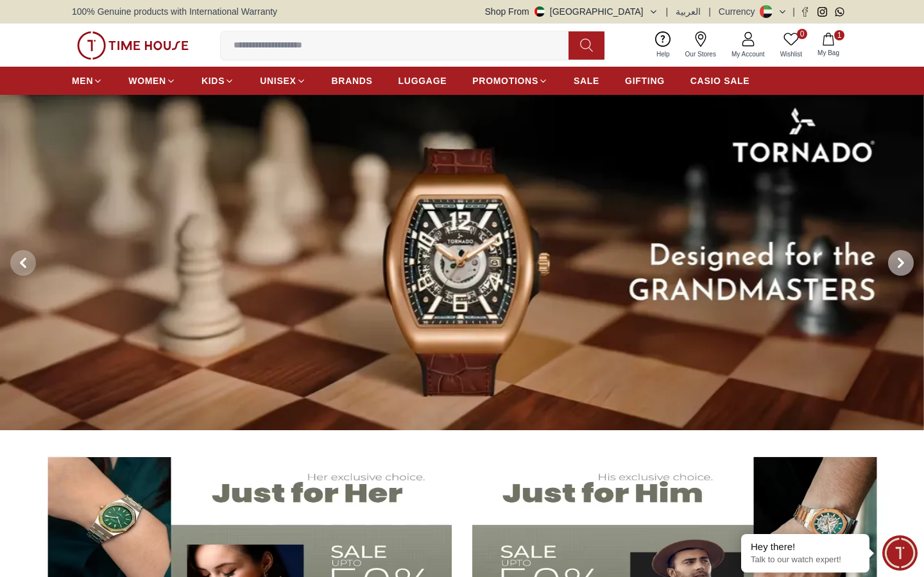 This screenshot has height=577, width=924. I want to click on span: KIDS, so click(213, 81).